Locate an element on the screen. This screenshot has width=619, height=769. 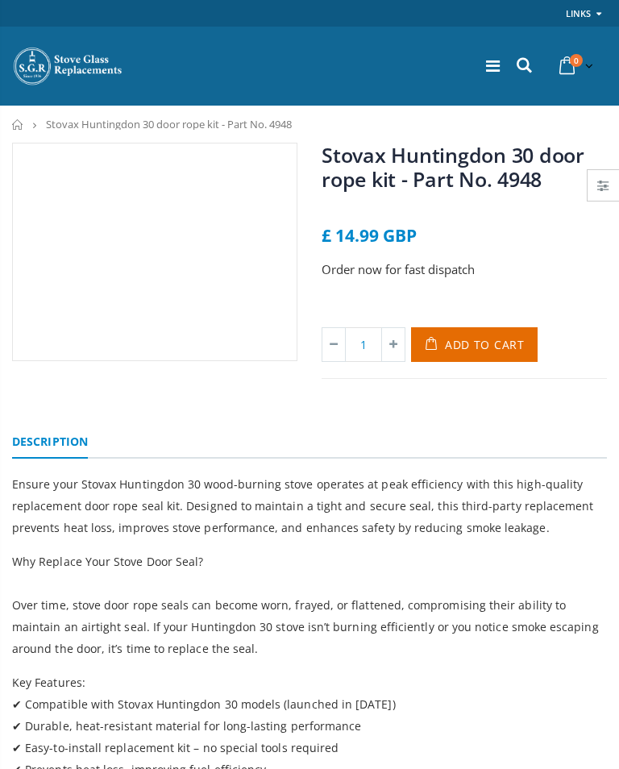
a: Description is located at coordinates (50, 443).